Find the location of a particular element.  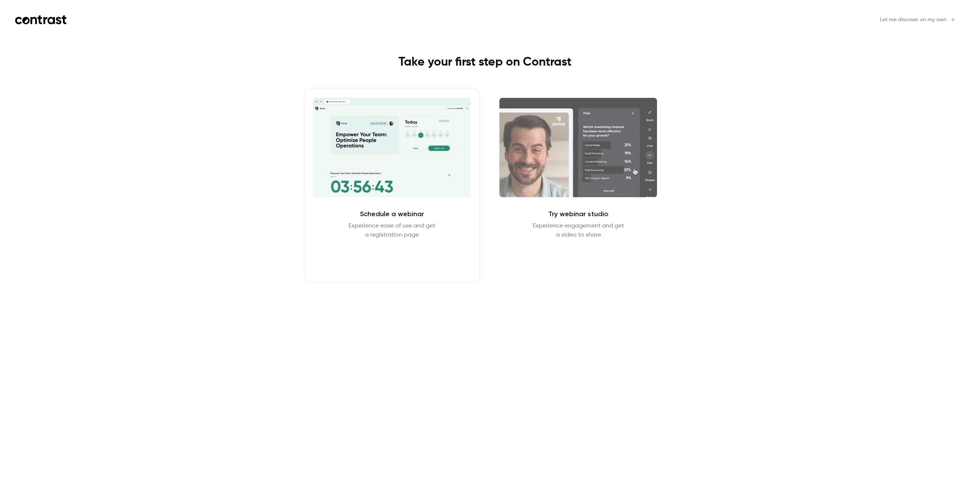

h2: Schedule a webinar is located at coordinates (392, 214).